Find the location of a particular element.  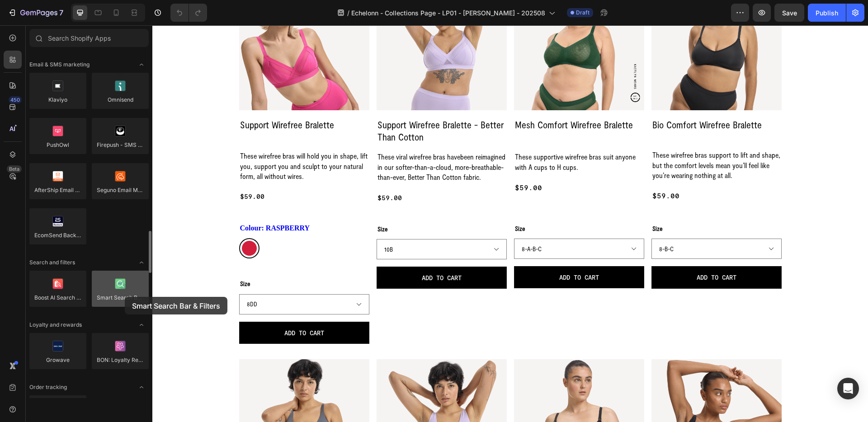

button: Save is located at coordinates (789, 12).